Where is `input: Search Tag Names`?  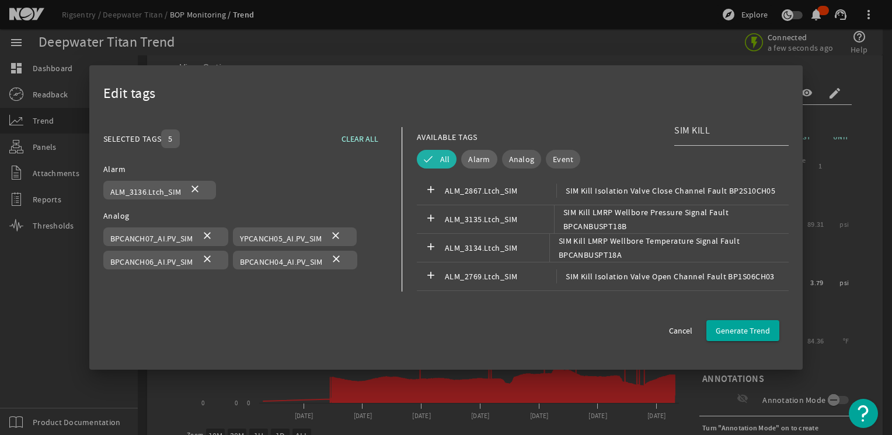 input: Search Tag Names is located at coordinates (727, 131).